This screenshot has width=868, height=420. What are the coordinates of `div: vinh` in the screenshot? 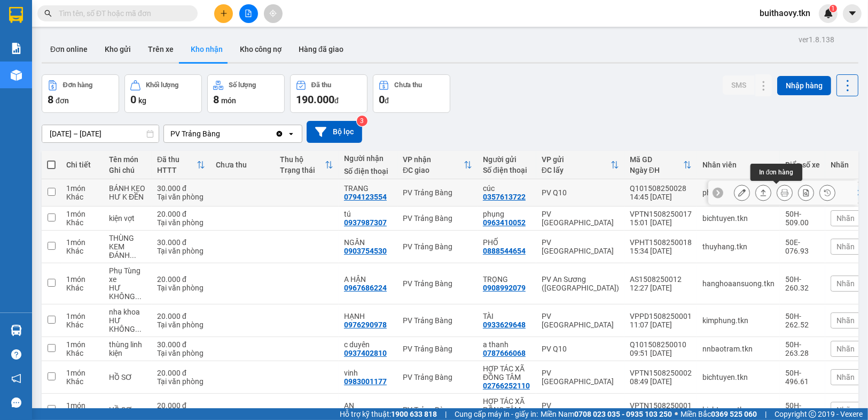 It's located at (368, 373).